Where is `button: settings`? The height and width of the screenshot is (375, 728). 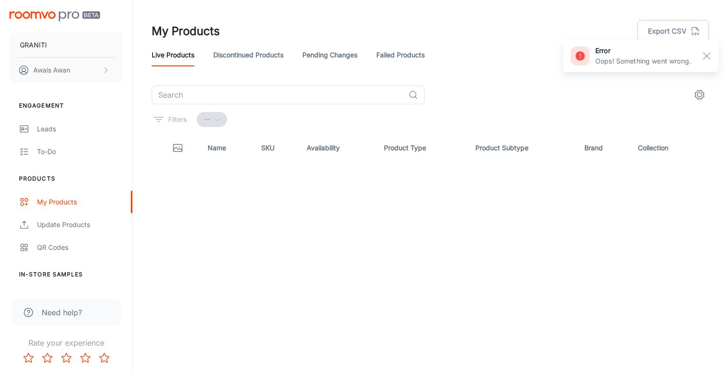 button: settings is located at coordinates (699, 95).